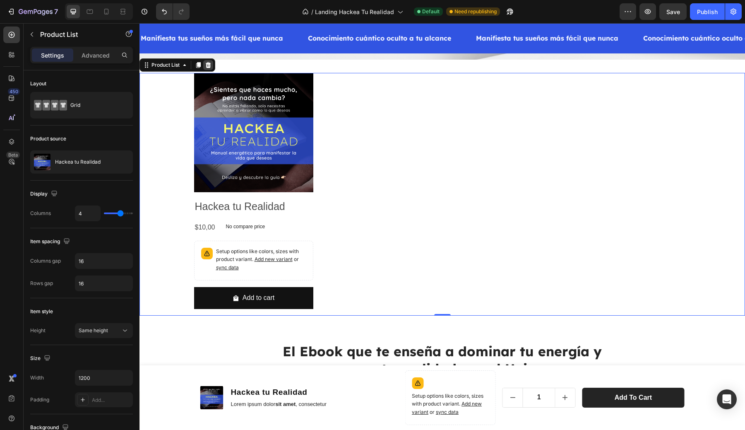 Image resolution: width=745 pixels, height=430 pixels. Describe the element at coordinates (40, 399) in the screenshot. I see `div: Padding` at that location.